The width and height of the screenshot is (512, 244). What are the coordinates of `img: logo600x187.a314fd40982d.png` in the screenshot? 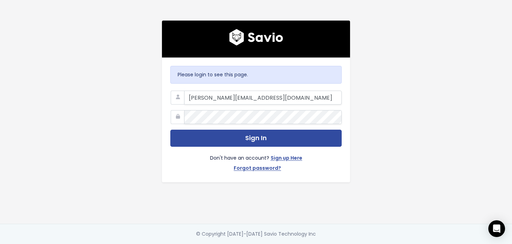 It's located at (256, 37).